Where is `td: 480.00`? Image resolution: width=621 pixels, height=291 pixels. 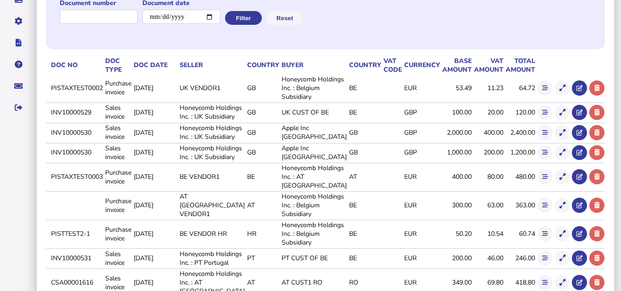
td: 480.00 is located at coordinates (519, 177).